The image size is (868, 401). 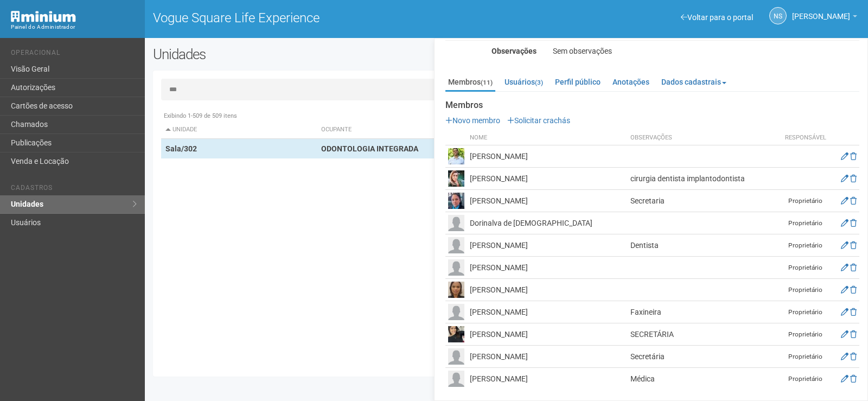 I want to click on a: Solicitar crachás, so click(x=538, y=121).